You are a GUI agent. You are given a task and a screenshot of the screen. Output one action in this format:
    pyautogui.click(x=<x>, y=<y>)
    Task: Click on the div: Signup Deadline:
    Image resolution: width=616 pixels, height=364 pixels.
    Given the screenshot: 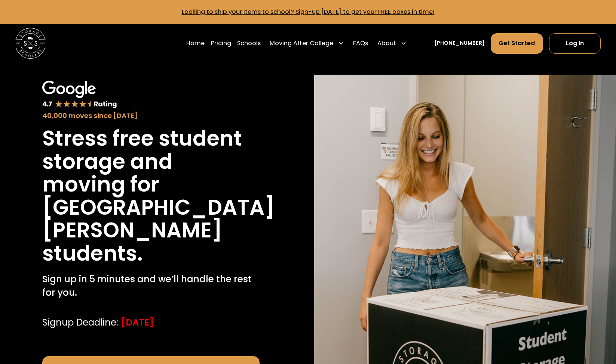 What is the action you would take?
    pyautogui.click(x=80, y=323)
    